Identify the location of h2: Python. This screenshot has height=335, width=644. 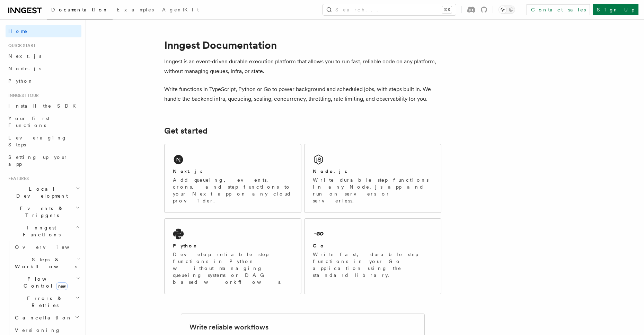
(186, 246).